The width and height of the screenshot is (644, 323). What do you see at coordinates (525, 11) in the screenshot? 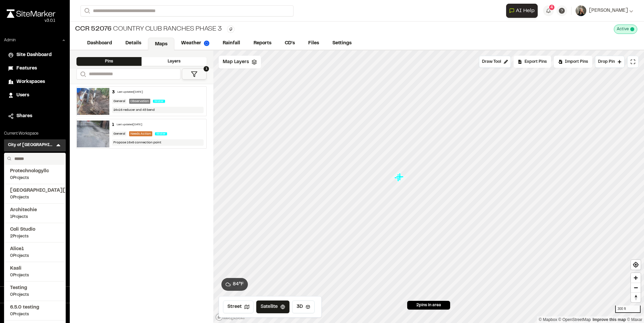
I see `span: AI Help` at bounding box center [525, 11].